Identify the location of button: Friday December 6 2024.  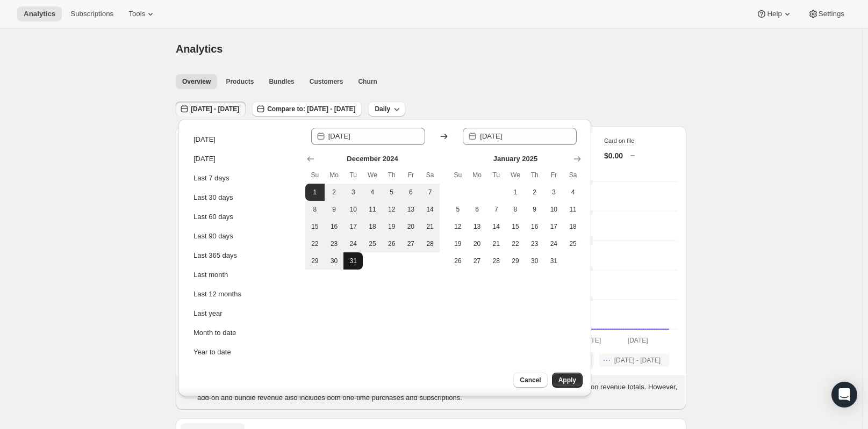
(411, 192).